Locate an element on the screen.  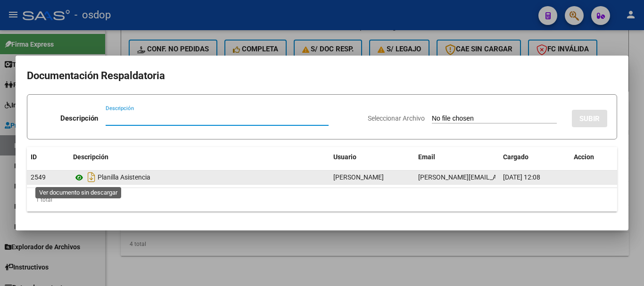
button: SUBIR is located at coordinates (589, 118).